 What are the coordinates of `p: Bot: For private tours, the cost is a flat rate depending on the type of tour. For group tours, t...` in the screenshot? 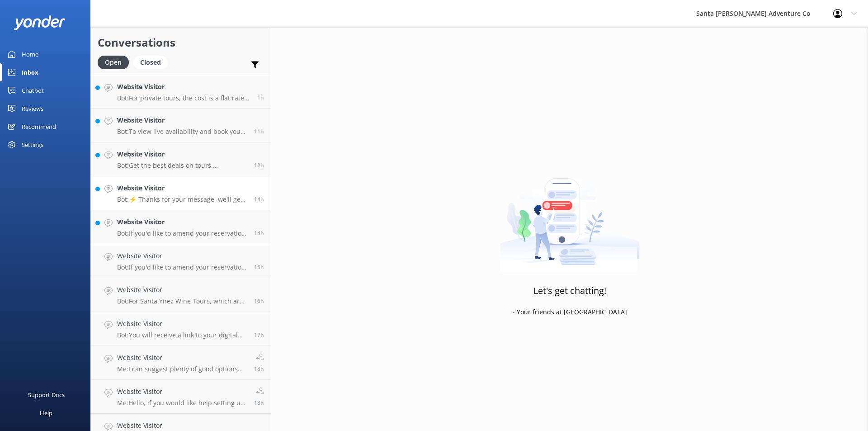 It's located at (184, 98).